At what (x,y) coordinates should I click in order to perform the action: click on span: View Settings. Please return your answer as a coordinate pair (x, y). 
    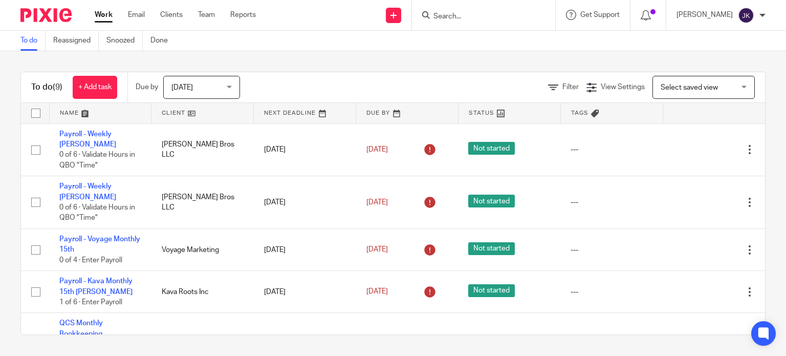
    Looking at the image, I should click on (623, 87).